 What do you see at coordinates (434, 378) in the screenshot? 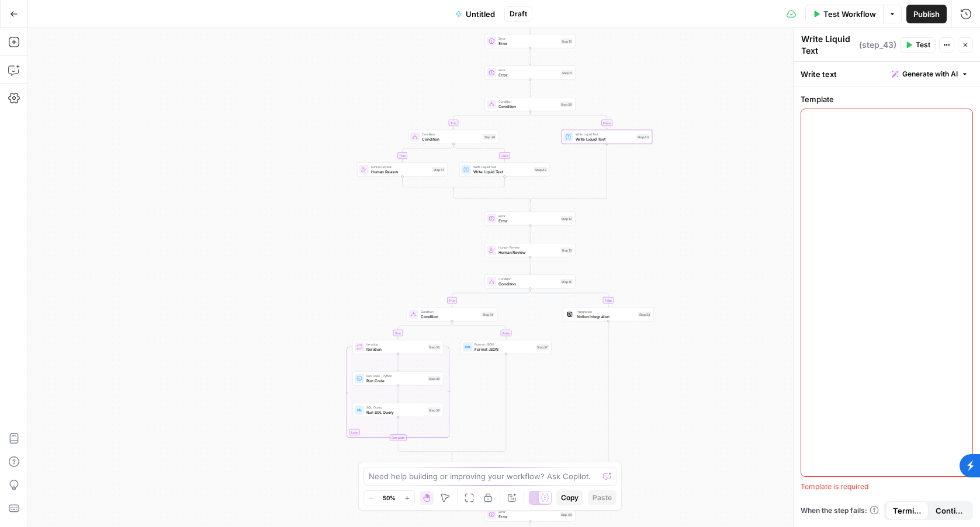
I see `div: Step 36` at bounding box center [434, 378].